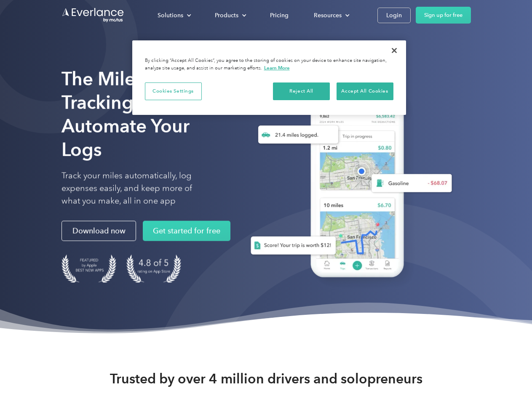 The image size is (532, 404). I want to click on img: Badge for Featured by Apple Best New Apps, so click(89, 269).